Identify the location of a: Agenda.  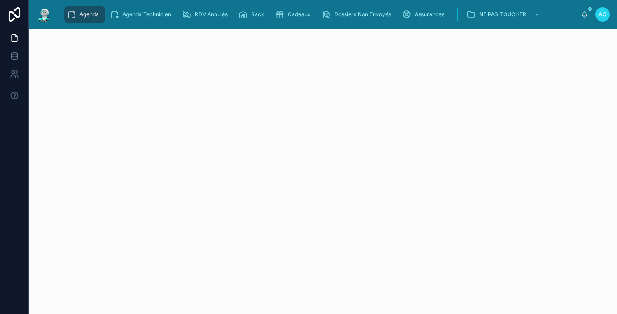
(84, 14).